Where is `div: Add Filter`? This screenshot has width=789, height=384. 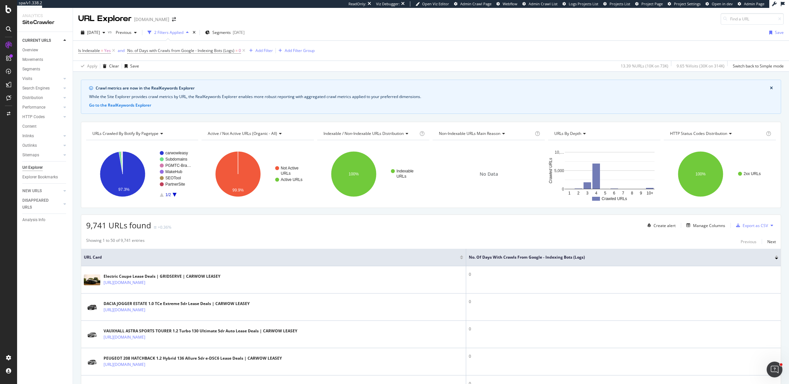 div: Add Filter is located at coordinates (264, 50).